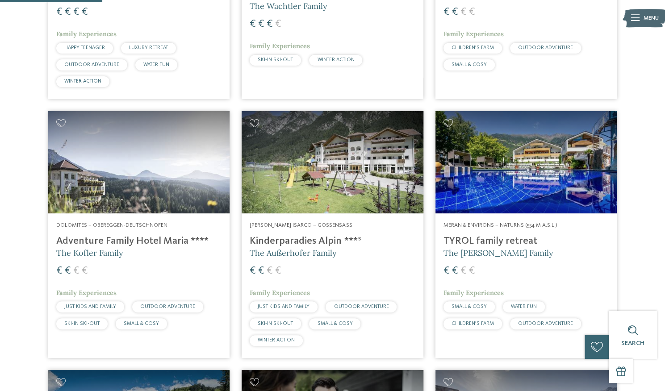  Describe the element at coordinates (526, 234) in the screenshot. I see `a: Looking for family hotels? Find the best ones here! Meran & Environs – Naturns (554 m a.s.l.) TYR...` at that location.